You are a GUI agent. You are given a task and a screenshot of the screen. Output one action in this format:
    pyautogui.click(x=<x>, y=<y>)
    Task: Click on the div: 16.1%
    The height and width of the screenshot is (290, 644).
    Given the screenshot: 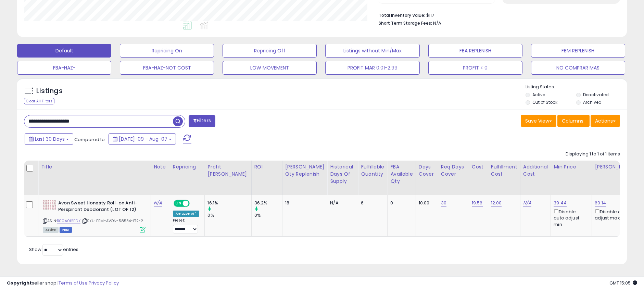 What is the action you would take?
    pyautogui.click(x=229, y=203)
    